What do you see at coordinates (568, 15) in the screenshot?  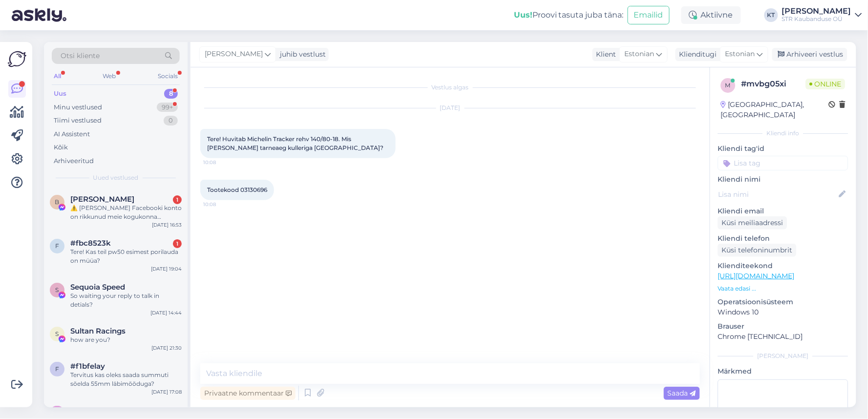 I see `div: Proovi tasuta juba täna:` at bounding box center [568, 15].